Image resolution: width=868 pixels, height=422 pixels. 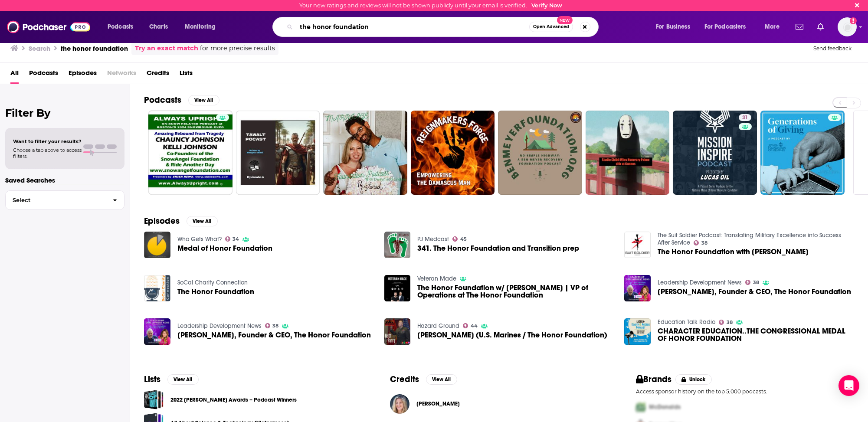 What do you see at coordinates (547, 5) in the screenshot?
I see `a: Verify Now` at bounding box center [547, 5].